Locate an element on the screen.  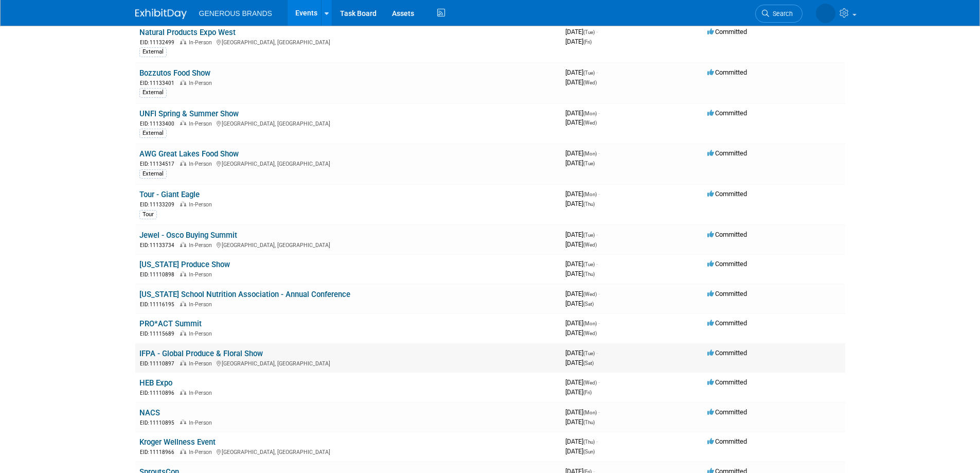
span: Search is located at coordinates (781, 14).